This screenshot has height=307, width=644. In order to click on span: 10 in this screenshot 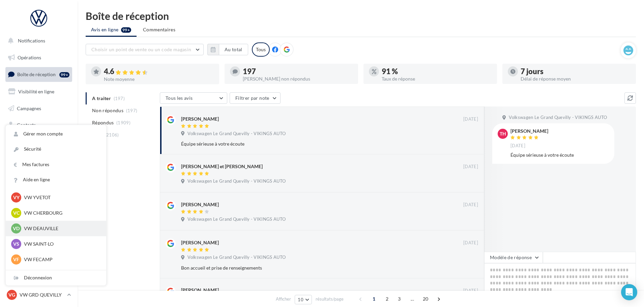, I will do `click(301, 299)`.